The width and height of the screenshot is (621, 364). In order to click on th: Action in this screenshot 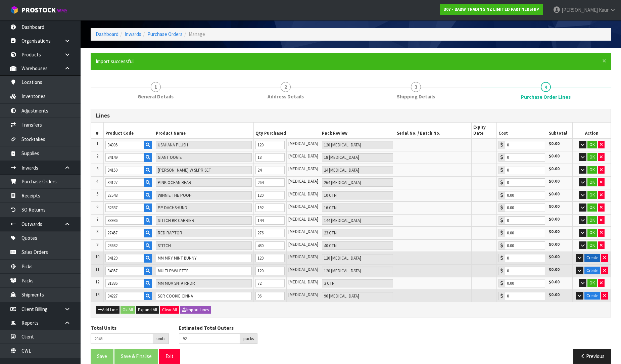, I will do `click(592, 131)`.